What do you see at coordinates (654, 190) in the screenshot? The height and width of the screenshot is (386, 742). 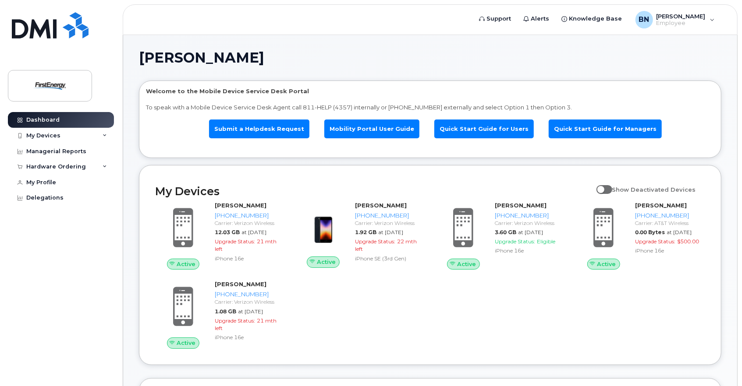 I see `span: Show Deactivated Devices` at bounding box center [654, 190].